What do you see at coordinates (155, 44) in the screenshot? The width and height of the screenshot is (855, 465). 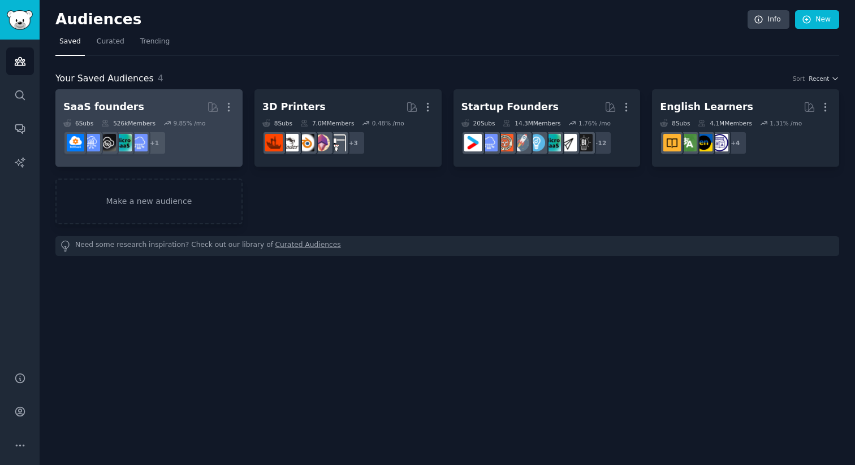 I see `a: Trending` at bounding box center [155, 44].